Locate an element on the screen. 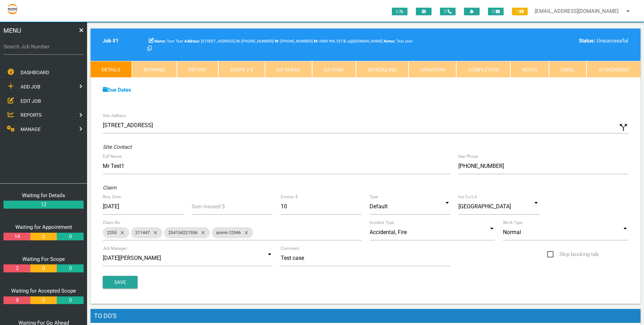 The height and width of the screenshot is (325, 644). label: Type is located at coordinates (374, 197).